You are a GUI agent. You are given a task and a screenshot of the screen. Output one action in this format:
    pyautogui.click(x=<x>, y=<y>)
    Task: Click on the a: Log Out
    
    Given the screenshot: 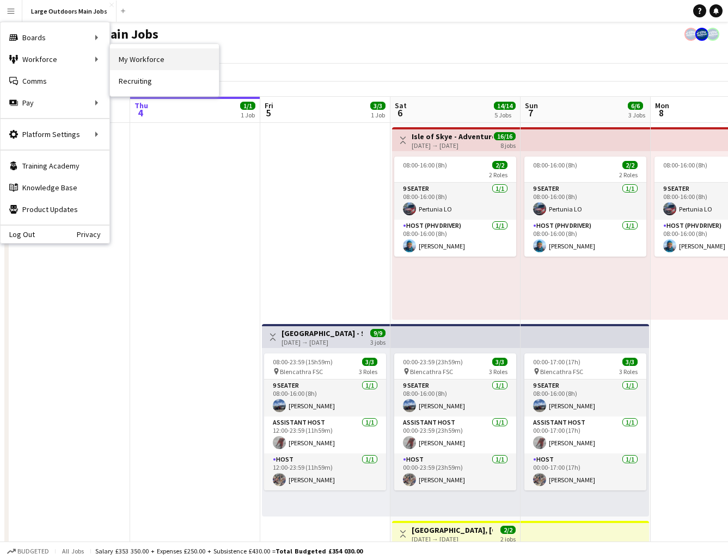 What is the action you would take?
    pyautogui.click(x=18, y=234)
    